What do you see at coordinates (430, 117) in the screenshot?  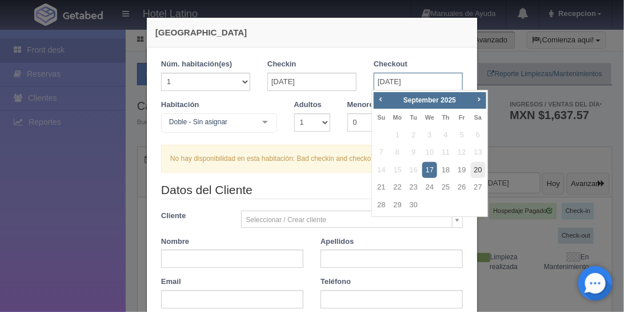 I see `span: Wednesday` at bounding box center [430, 117].